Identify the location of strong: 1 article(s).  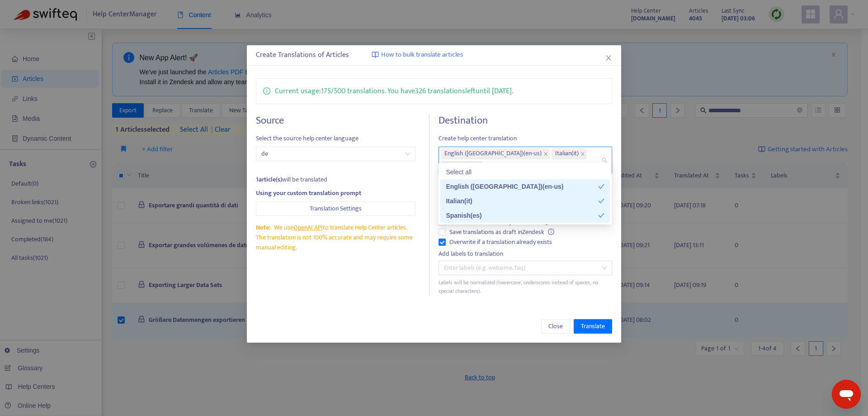
(269, 179).